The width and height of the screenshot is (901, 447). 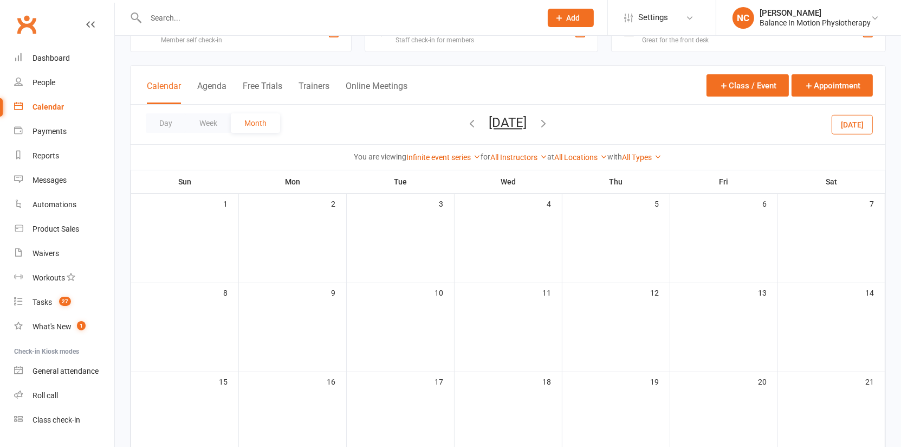 What do you see at coordinates (262, 92) in the screenshot?
I see `button: Free Trials` at bounding box center [262, 92].